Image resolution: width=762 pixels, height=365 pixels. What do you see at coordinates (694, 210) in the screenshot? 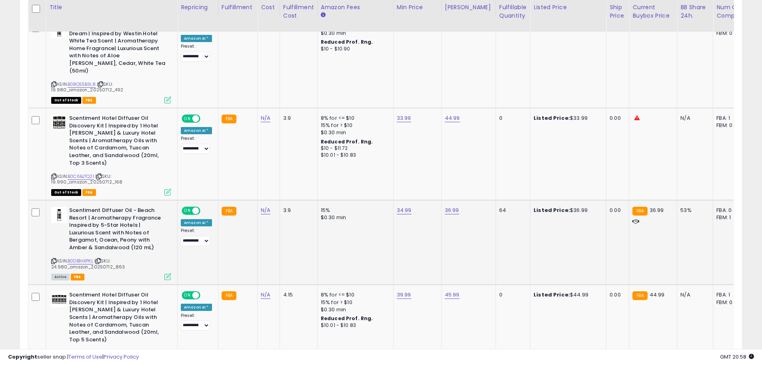
I see `div: 53%` at bounding box center [694, 210].